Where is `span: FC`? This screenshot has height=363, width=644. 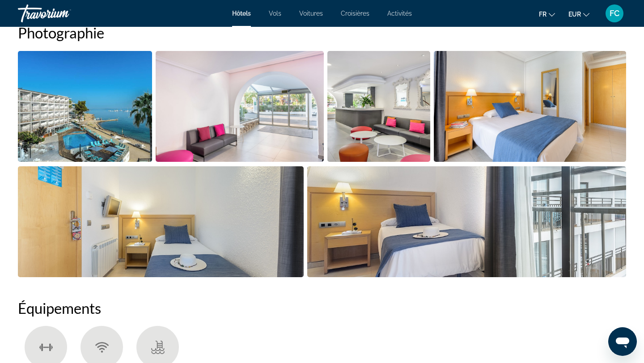 span: FC is located at coordinates (615, 13).